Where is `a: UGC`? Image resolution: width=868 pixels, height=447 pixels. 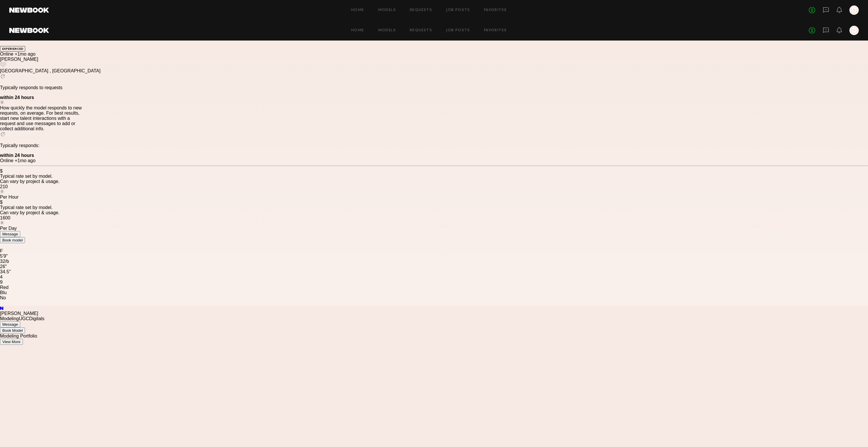
a: UGC is located at coordinates (24, 318).